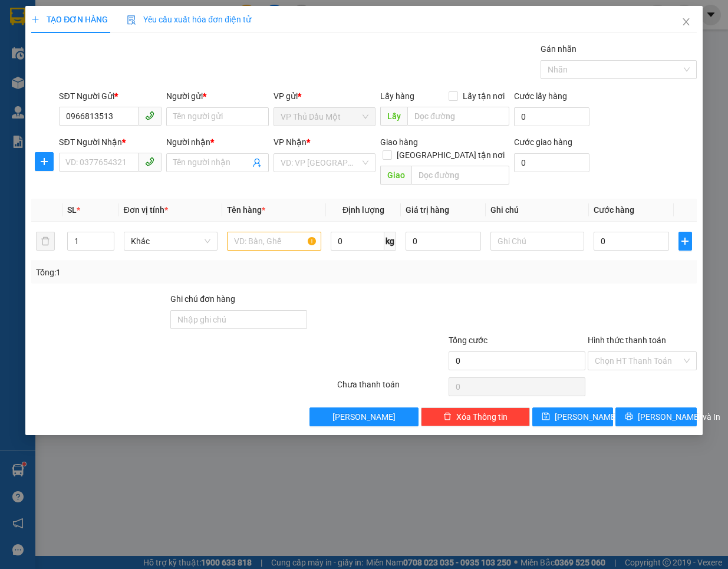  I want to click on div: VP gửi, so click(325, 96).